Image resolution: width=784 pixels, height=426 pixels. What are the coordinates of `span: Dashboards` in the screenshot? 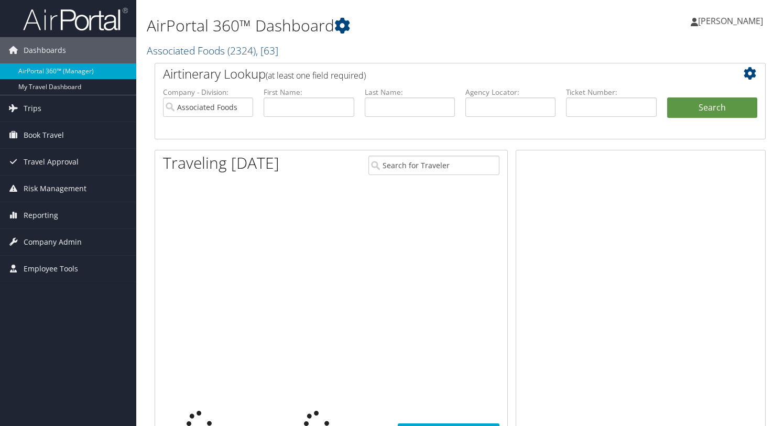 It's located at (45, 50).